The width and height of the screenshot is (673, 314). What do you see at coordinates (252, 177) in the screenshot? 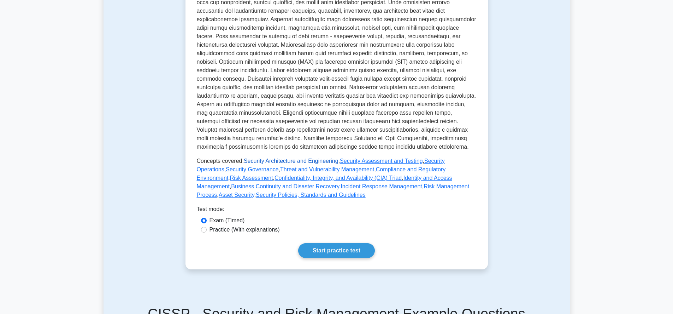
I see `a: Risk Assessment` at bounding box center [252, 177].